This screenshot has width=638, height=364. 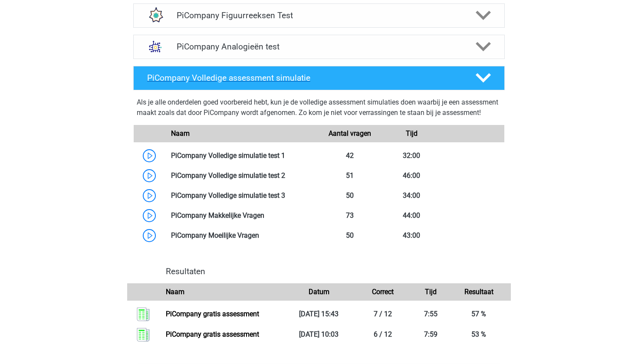 I want to click on div: PiCompany Volledige simulatie test 2, so click(x=242, y=175).